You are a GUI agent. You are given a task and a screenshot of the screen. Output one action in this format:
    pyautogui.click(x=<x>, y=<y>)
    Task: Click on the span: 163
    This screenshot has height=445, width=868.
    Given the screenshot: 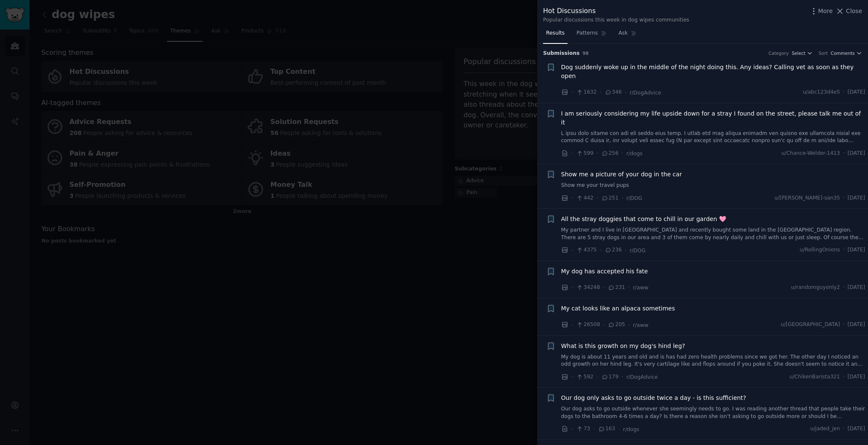 What is the action you would take?
    pyautogui.click(x=607, y=429)
    